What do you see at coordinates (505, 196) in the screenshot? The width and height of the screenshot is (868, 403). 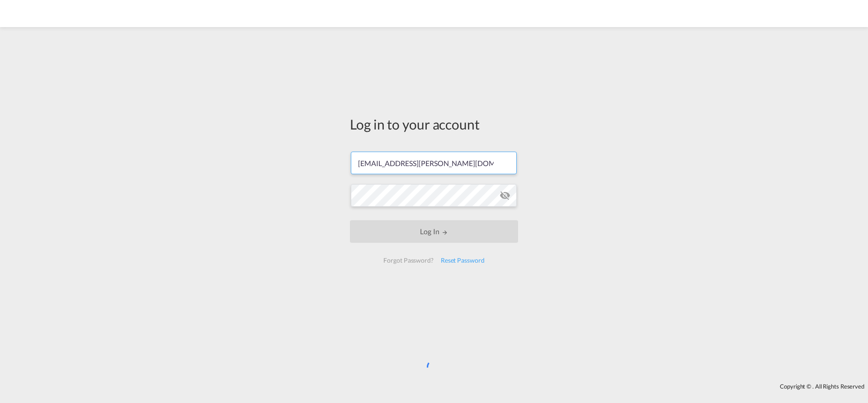 I see `md-icon: icon-eye-off` at bounding box center [505, 196].